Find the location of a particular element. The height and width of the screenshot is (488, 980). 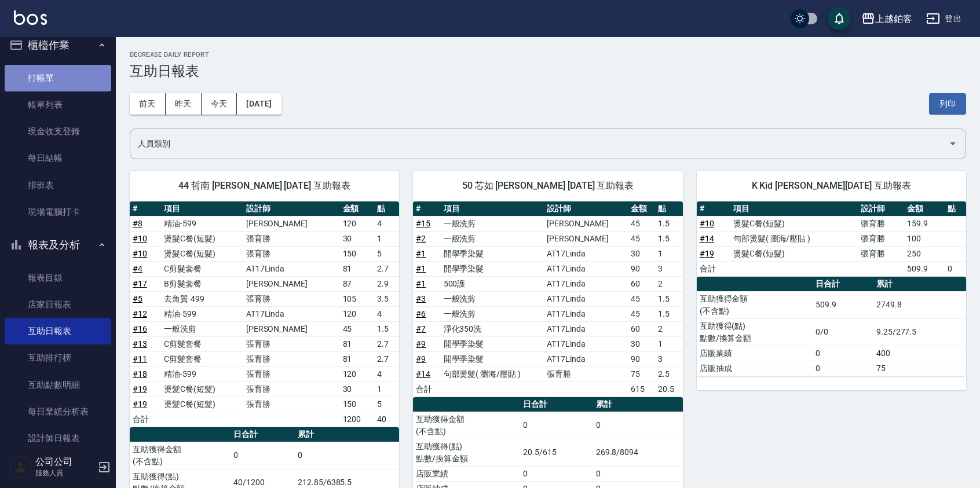

button: 登出 is located at coordinates (944, 19).